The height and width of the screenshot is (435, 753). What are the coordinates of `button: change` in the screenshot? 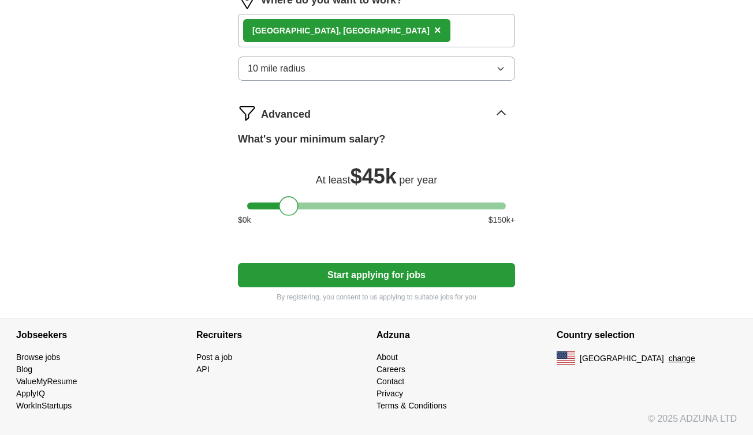 It's located at (682, 359).